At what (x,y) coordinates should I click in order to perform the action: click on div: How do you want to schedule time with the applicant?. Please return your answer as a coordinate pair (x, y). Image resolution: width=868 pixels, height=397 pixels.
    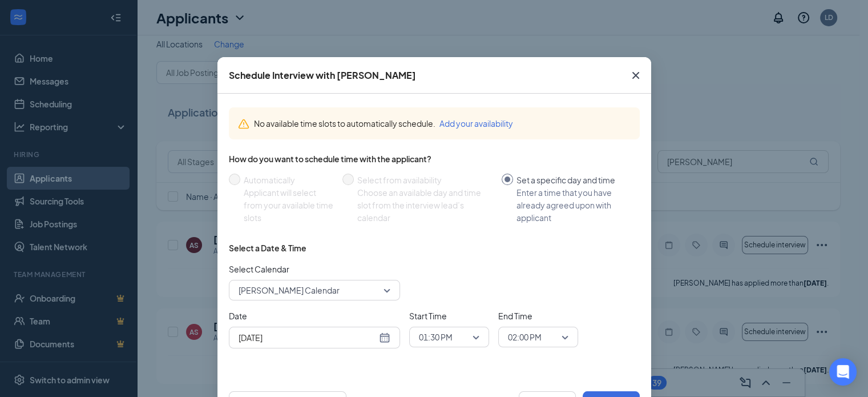
    Looking at the image, I should click on (434, 159).